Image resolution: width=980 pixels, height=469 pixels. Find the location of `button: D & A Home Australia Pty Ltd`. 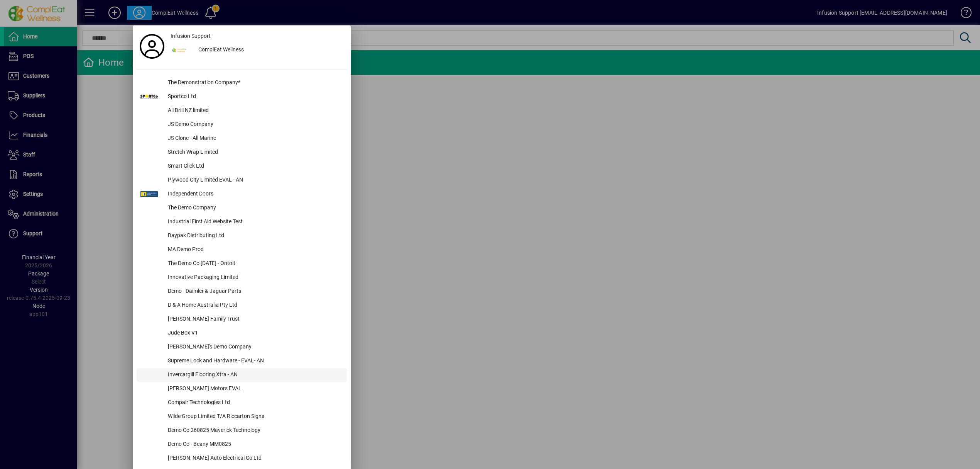

button: D & A Home Australia Pty Ltd is located at coordinates (241, 306).